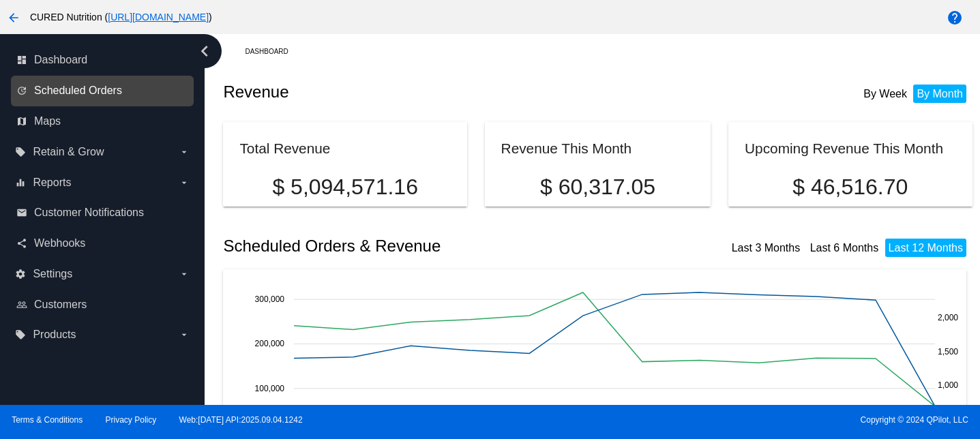  What do you see at coordinates (270, 344) in the screenshot?
I see `text: 200,000` at bounding box center [270, 344].